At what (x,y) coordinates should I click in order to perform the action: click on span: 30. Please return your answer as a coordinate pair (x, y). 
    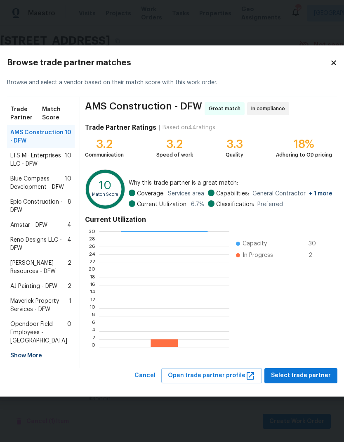
    Looking at the image, I should click on (315, 244).